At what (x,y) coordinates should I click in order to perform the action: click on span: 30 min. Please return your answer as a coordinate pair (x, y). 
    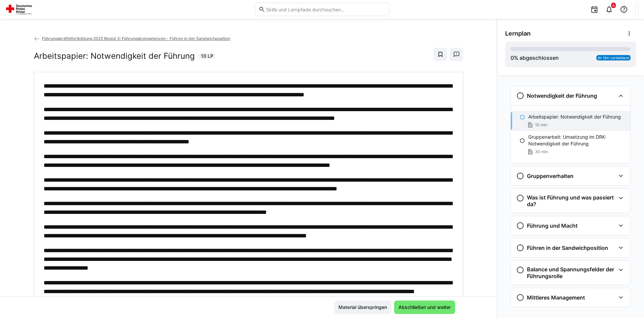
    Looking at the image, I should click on (541, 152).